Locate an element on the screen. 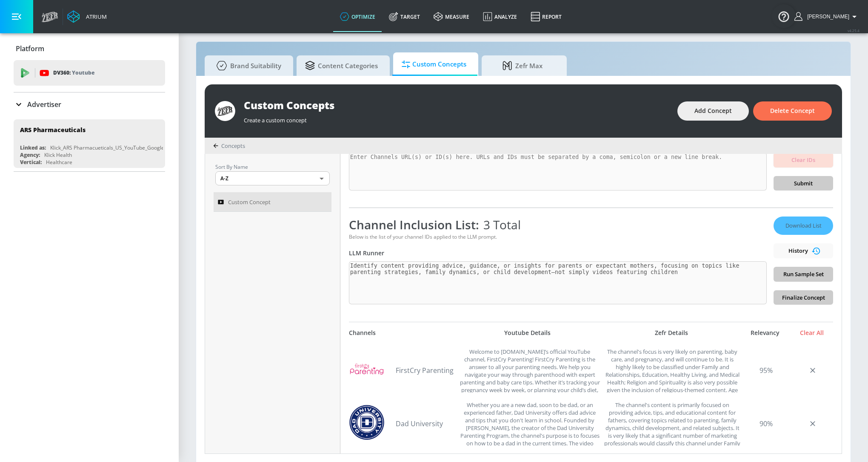 This screenshot has width=868, height=462. div: 95% is located at coordinates (766, 370).